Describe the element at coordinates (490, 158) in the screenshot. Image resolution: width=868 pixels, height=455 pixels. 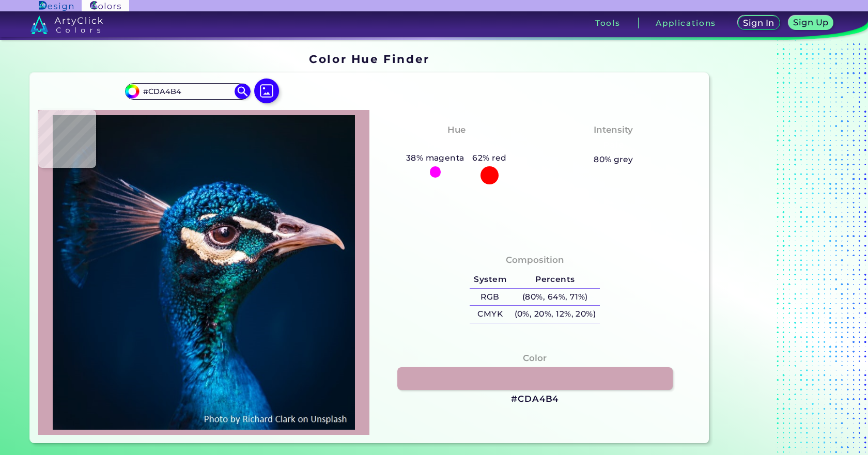
I see `h5: 62% red` at that location.